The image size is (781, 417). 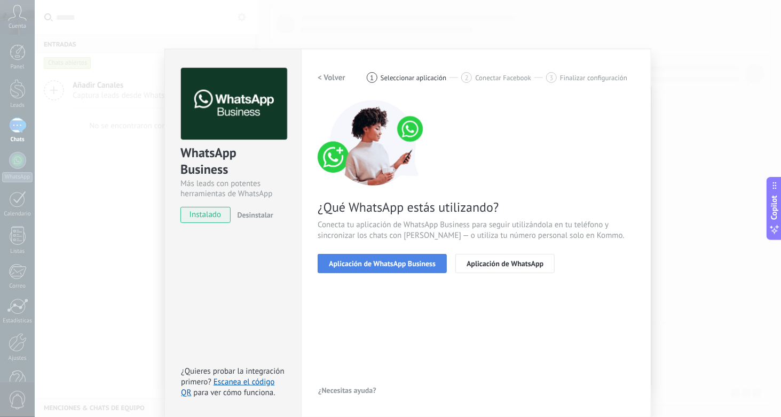 I want to click on span: ¿Qué WhatsApp estás utilizando?, so click(x=476, y=207).